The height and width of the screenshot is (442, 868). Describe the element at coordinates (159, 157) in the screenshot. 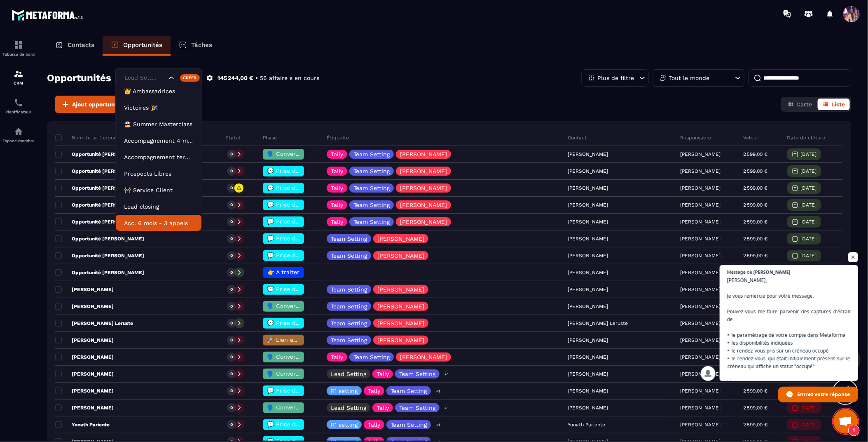

I see `p: Accompagnement terminé` at that location.